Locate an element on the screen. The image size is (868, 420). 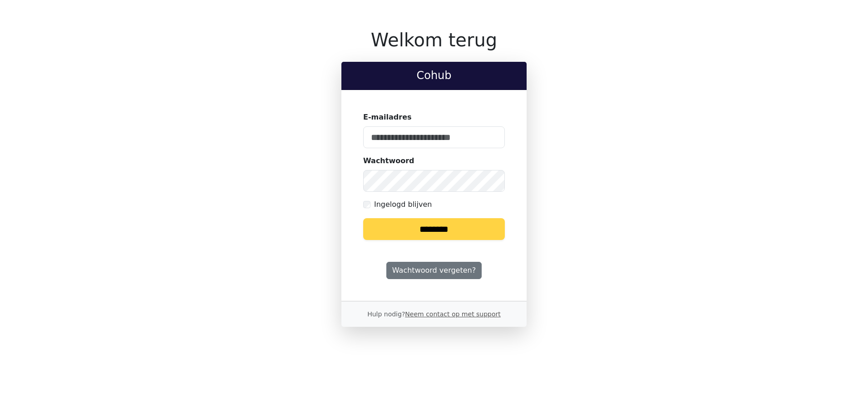
a: Wachtwoord vergeten? is located at coordinates (434, 270).